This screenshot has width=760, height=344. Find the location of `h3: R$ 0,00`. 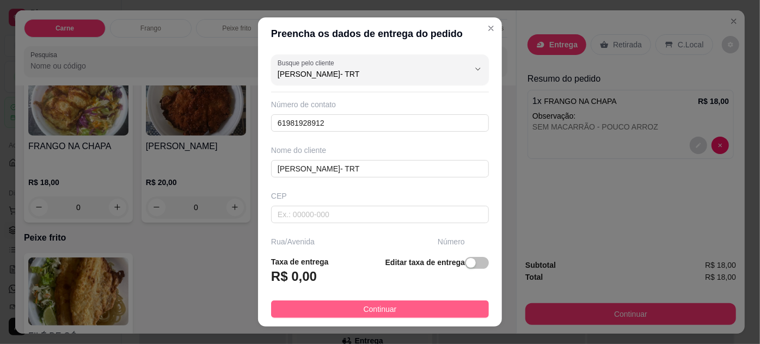

h3: R$ 0,00 is located at coordinates (294, 277).